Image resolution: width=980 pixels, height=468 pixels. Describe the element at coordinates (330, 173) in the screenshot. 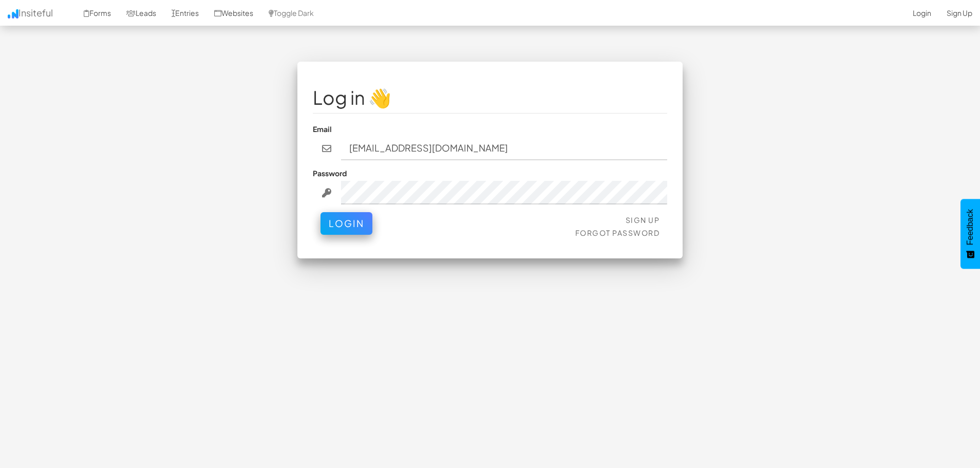

I see `label: Password` at that location.